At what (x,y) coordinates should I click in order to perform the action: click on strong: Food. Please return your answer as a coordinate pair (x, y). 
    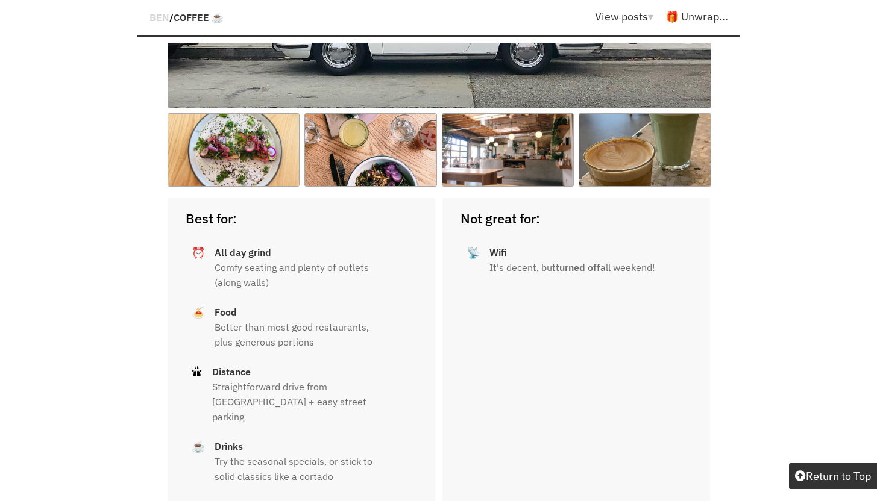
    Looking at the image, I should click on (225, 312).